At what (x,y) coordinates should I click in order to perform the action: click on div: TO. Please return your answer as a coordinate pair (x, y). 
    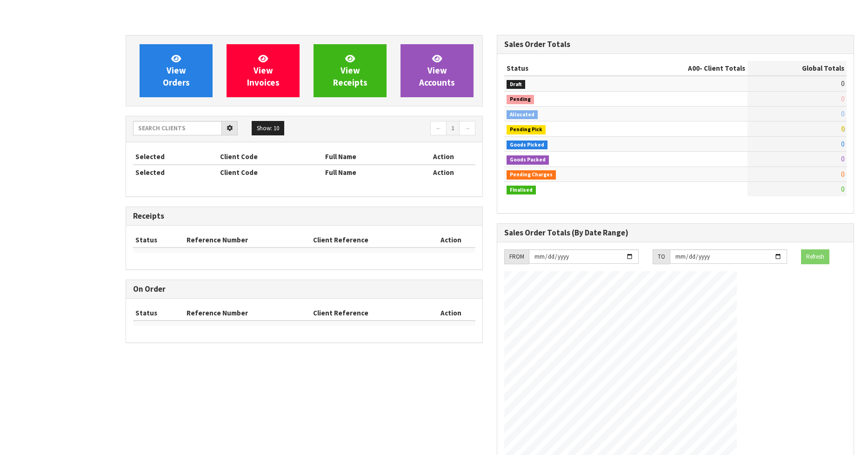
    Looking at the image, I should click on (661, 257).